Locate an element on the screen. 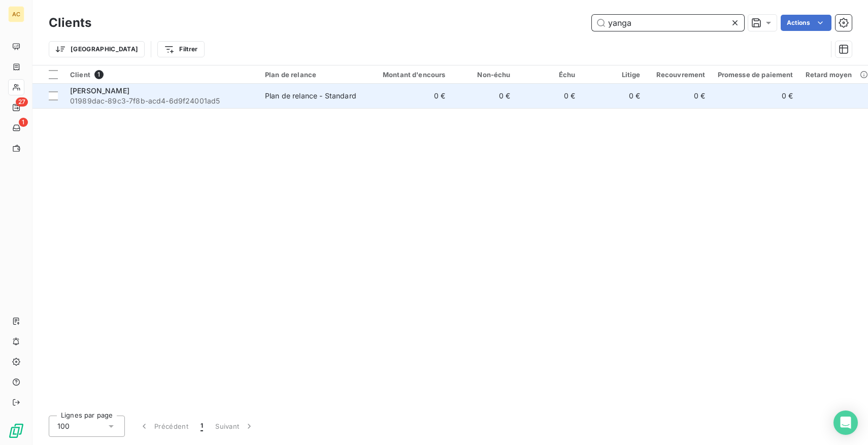  div: Plan de relance - Standard is located at coordinates (310, 96).